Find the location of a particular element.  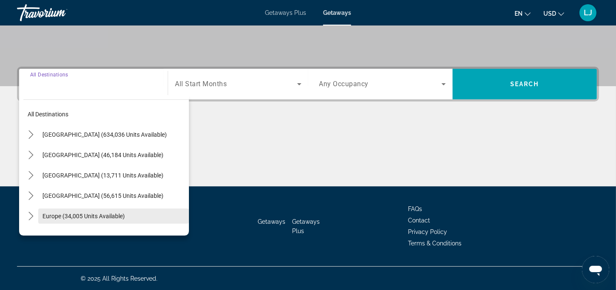

button: Select destination: Canada (13,711 units available) is located at coordinates (113, 175).